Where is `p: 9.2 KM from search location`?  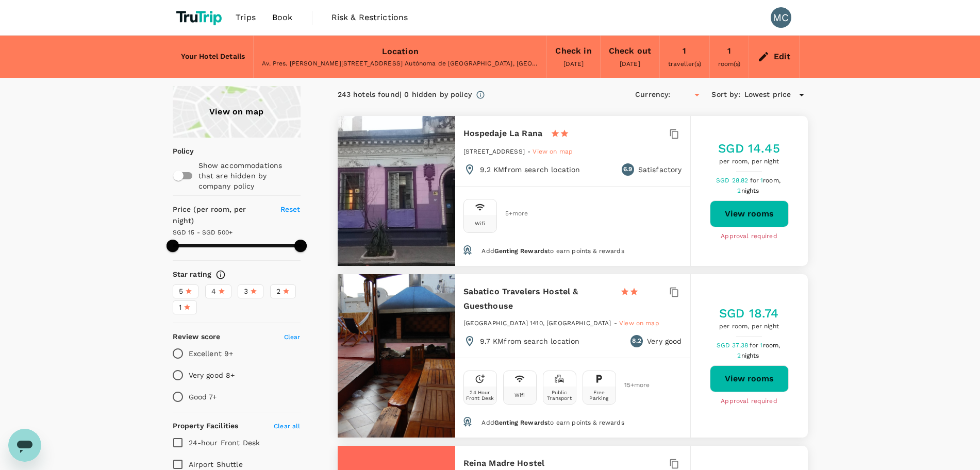
p: 9.2 KM from search location is located at coordinates (530, 170).